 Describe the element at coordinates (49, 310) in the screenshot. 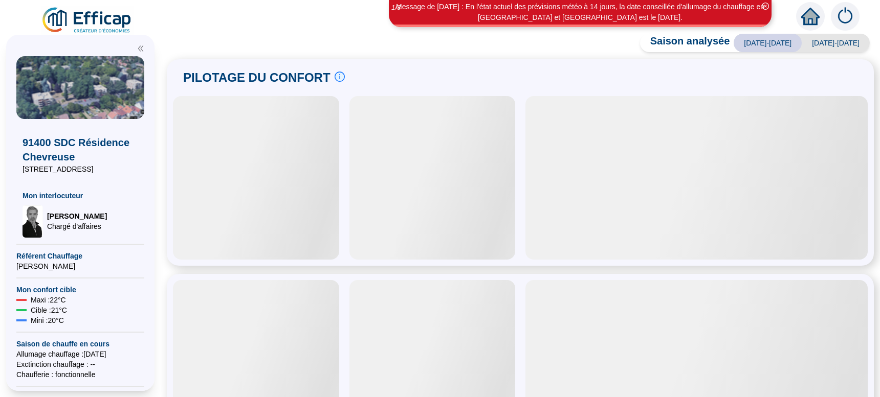

I see `span: Cible : 21 °C` at that location.